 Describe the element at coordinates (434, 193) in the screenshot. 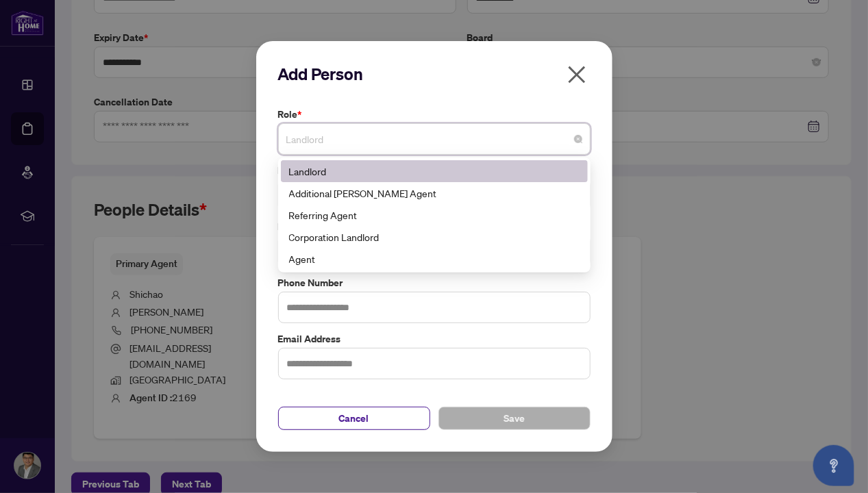

I see `div: Additional RAHR Agent` at that location.